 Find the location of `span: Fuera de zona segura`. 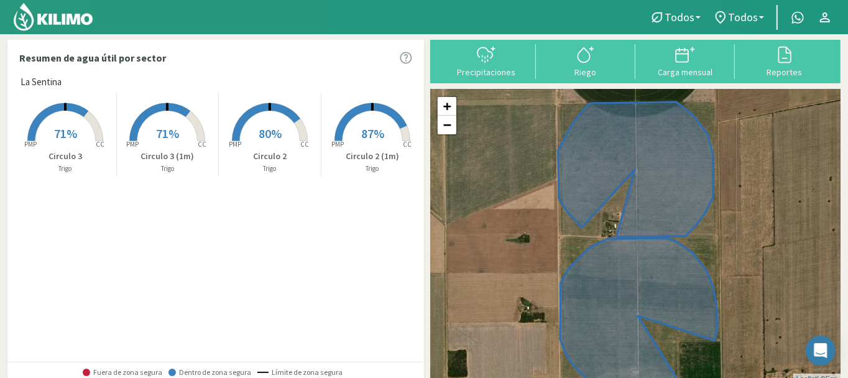

span: Fuera de zona segura is located at coordinates (122, 372).